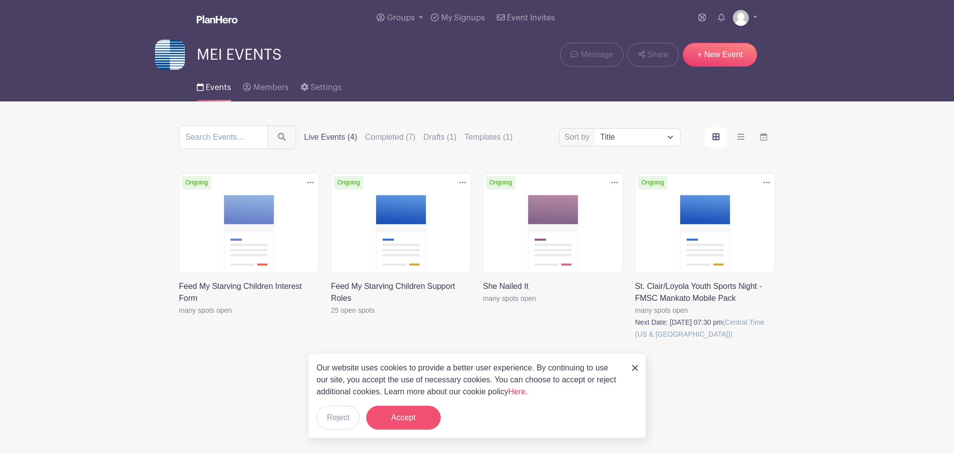 Image resolution: width=954 pixels, height=453 pixels. I want to click on label: Sort by, so click(578, 137).